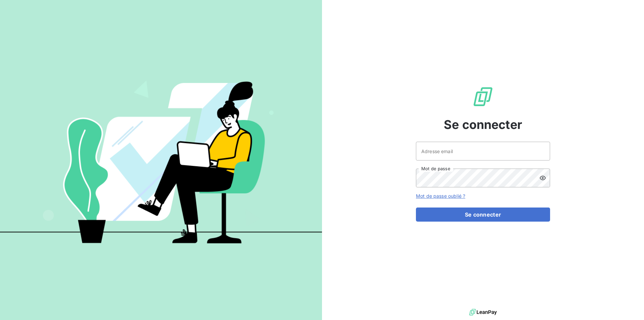 This screenshot has width=644, height=320. What do you see at coordinates (482, 215) in the screenshot?
I see `button: Se connecter` at bounding box center [482, 215].